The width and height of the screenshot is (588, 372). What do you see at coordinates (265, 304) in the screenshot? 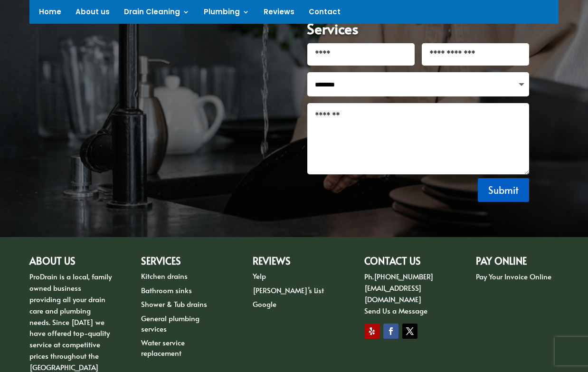
I see `a: Google` at bounding box center [265, 304].